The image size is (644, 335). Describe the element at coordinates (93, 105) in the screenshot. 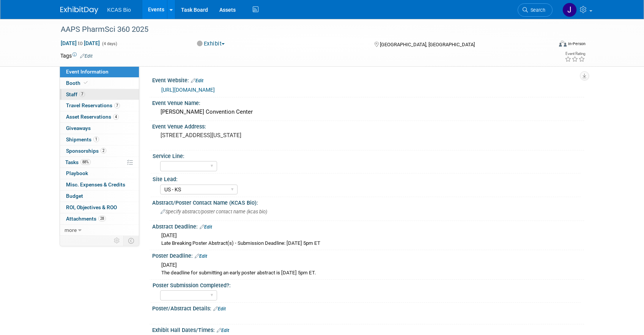

I see `span: Travel Reservations` at that location.